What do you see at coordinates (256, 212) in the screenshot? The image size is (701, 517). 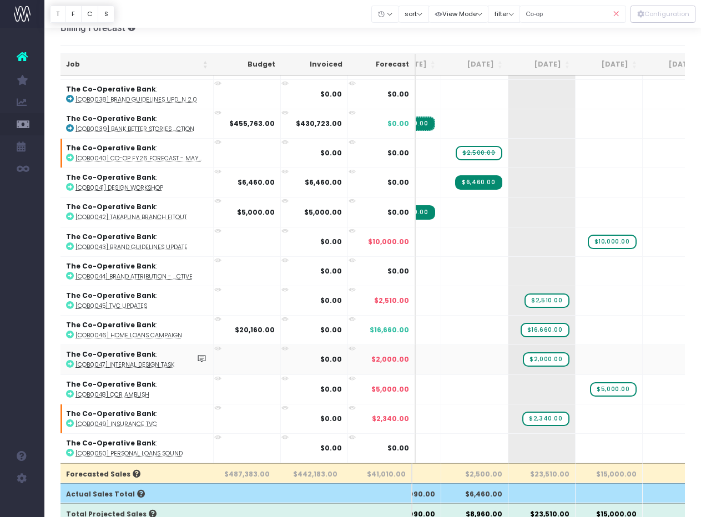 I see `strong: $5,000.00` at bounding box center [256, 212].